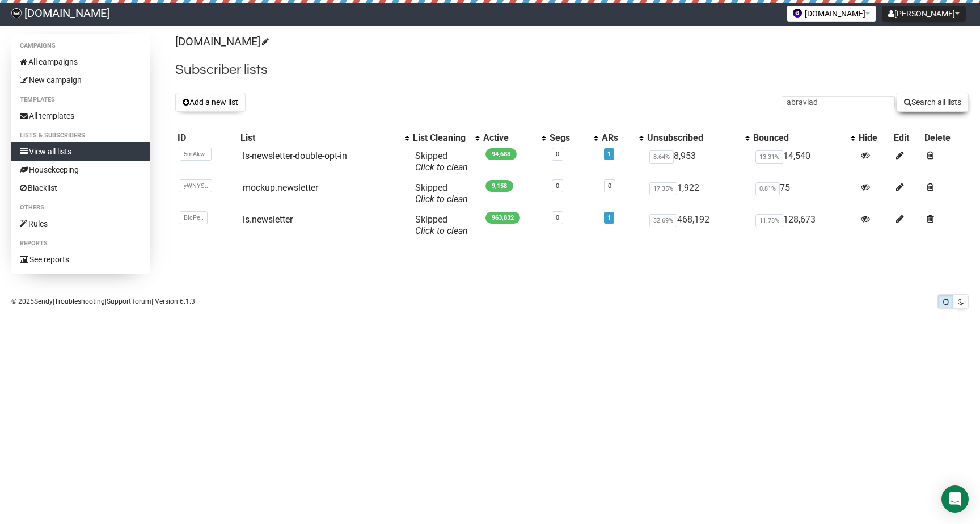  What do you see at coordinates (207, 138) in the screenshot?
I see `div: ID` at bounding box center [207, 138].